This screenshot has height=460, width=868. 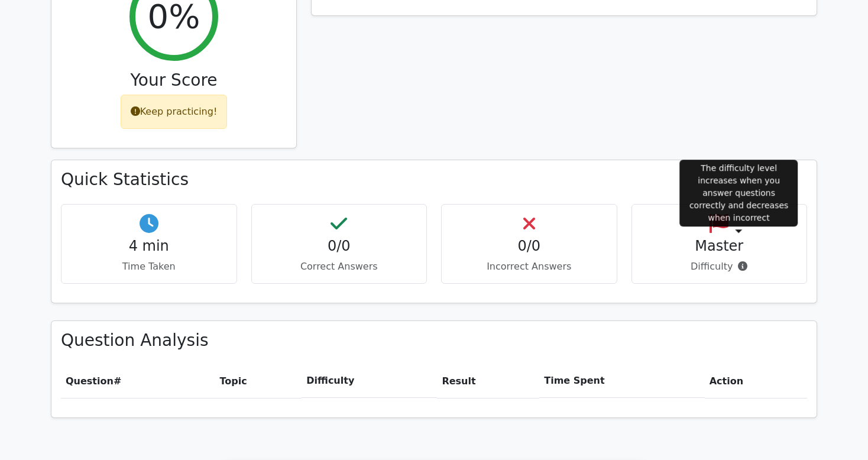 What do you see at coordinates (257, 381) in the screenshot?
I see `th: Topic` at bounding box center [257, 381].